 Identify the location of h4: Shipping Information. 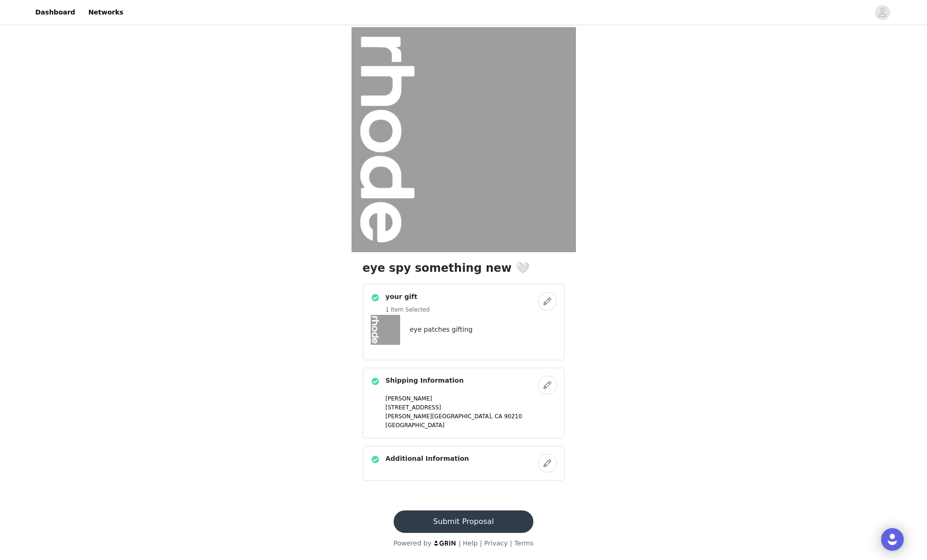
(424, 380).